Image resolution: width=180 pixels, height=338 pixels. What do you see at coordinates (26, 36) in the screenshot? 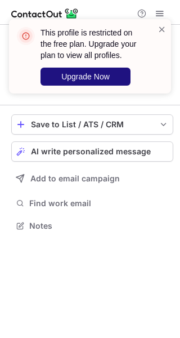
I see `img: error` at bounding box center [26, 36].